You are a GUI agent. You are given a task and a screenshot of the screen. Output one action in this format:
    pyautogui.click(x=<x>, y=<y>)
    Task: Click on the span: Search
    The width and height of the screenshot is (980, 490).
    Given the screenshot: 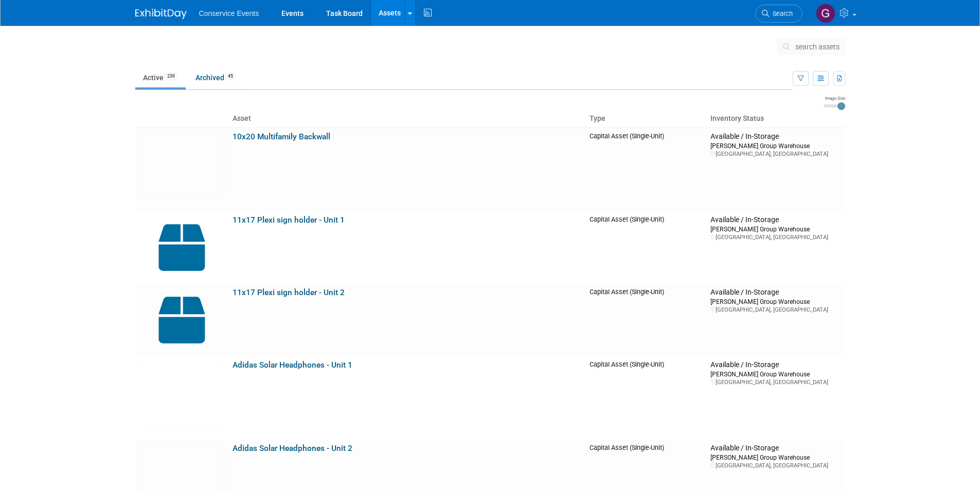 What is the action you would take?
    pyautogui.click(x=781, y=14)
    